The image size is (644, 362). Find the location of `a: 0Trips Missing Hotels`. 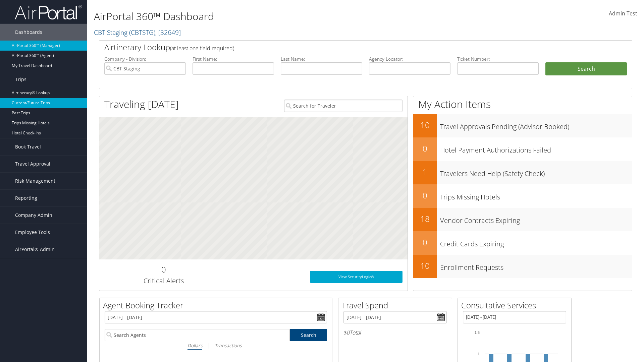

a: 0Trips Missing Hotels is located at coordinates (522, 196).